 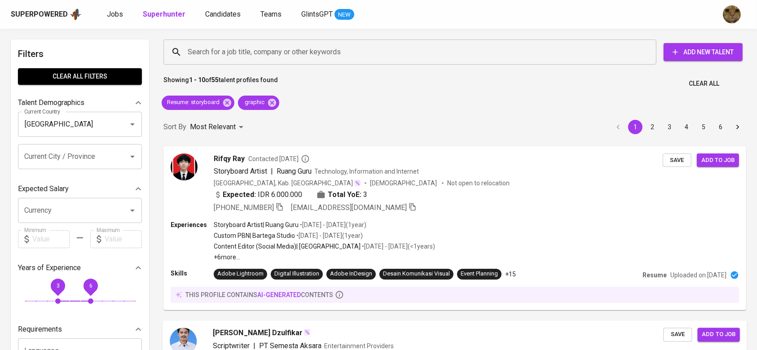 What do you see at coordinates (272, 14) in the screenshot?
I see `a: Teams` at bounding box center [272, 14].